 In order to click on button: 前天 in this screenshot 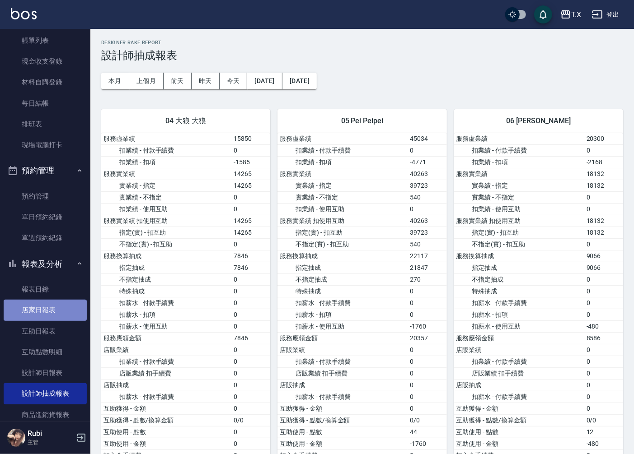, I will do `click(177, 81)`.